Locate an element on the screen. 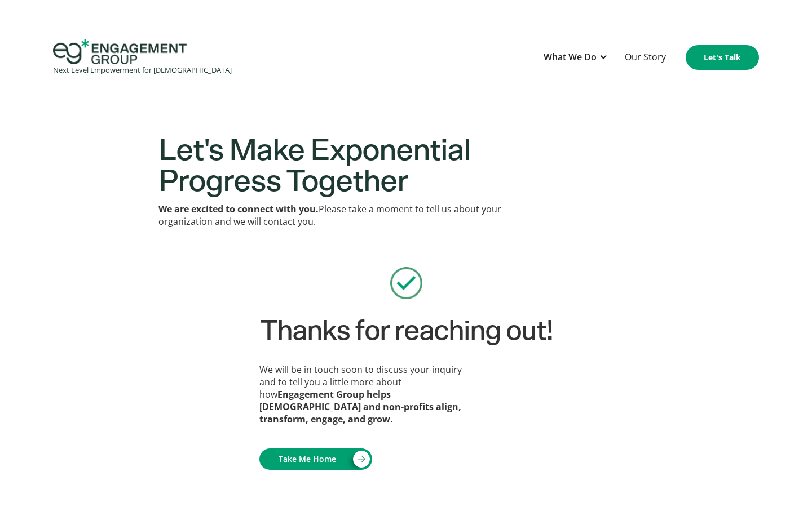 Image resolution: width=812 pixels, height=507 pixels. p: We will be in touch soon to discuss your inquiry and to tell you a little more about how is located at coordinates (362, 395).